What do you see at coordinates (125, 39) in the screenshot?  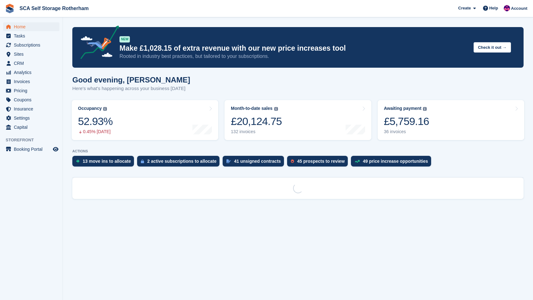 I see `div: NEW` at bounding box center [125, 39].